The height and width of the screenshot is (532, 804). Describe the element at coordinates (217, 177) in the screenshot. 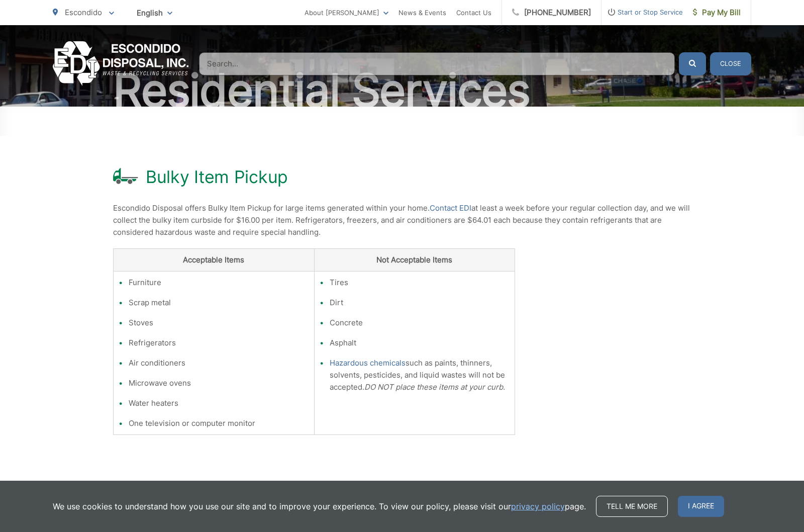

I see `h1: Bulky Item Pickup` at that location.